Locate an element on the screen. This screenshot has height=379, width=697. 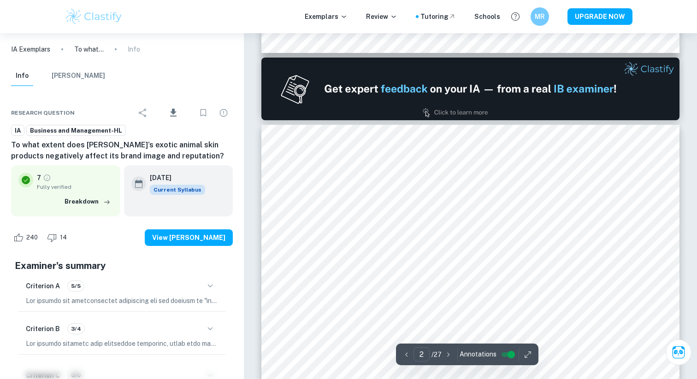
span: Research question is located at coordinates (43, 113).